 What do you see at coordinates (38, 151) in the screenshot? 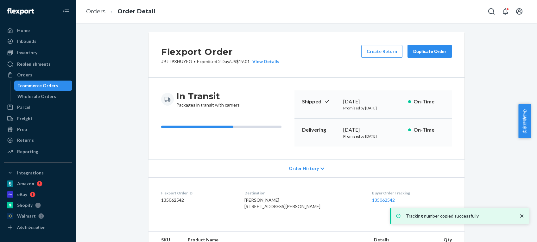
I see `a: Reporting` at bounding box center [38, 151].